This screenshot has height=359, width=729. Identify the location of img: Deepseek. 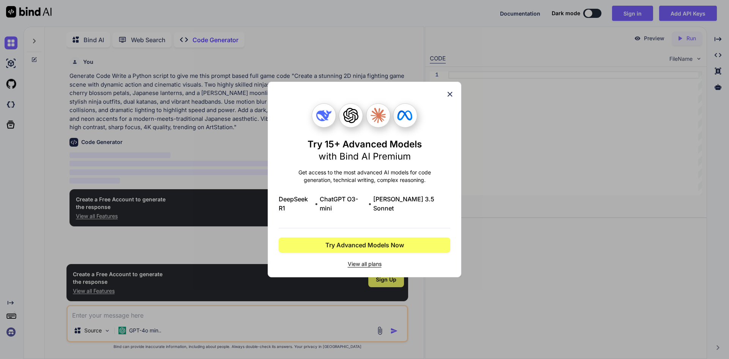
(324, 115).